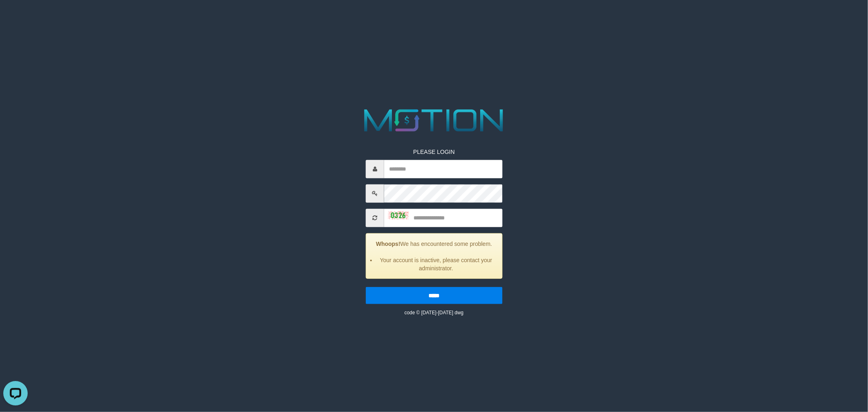 The image size is (868, 412). I want to click on li: Your account is inactive, please contact your administrator., so click(436, 264).